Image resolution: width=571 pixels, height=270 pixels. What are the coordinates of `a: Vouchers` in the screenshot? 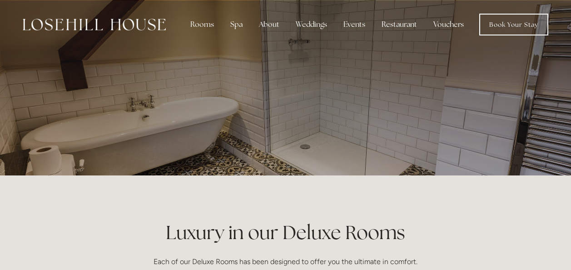 It's located at (449, 25).